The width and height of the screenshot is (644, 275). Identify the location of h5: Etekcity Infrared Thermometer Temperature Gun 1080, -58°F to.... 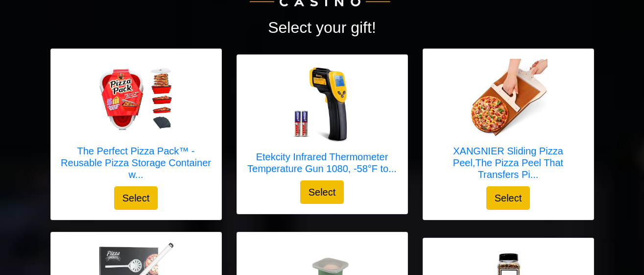
(322, 163).